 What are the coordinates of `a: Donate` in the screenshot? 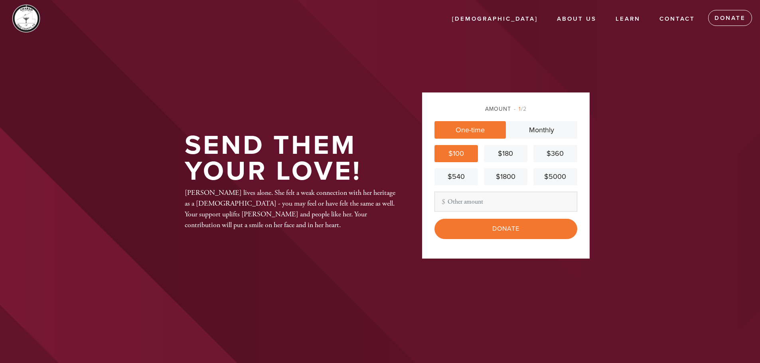 It's located at (730, 18).